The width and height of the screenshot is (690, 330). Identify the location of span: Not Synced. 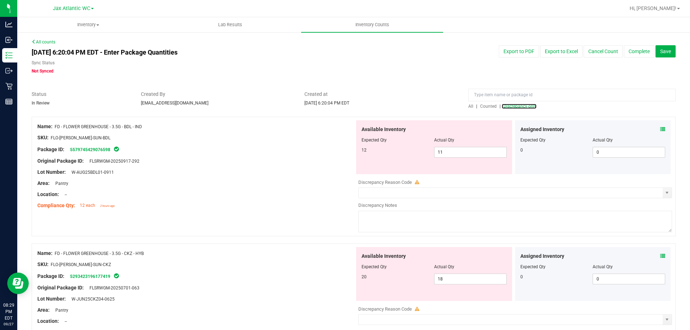
(42, 71).